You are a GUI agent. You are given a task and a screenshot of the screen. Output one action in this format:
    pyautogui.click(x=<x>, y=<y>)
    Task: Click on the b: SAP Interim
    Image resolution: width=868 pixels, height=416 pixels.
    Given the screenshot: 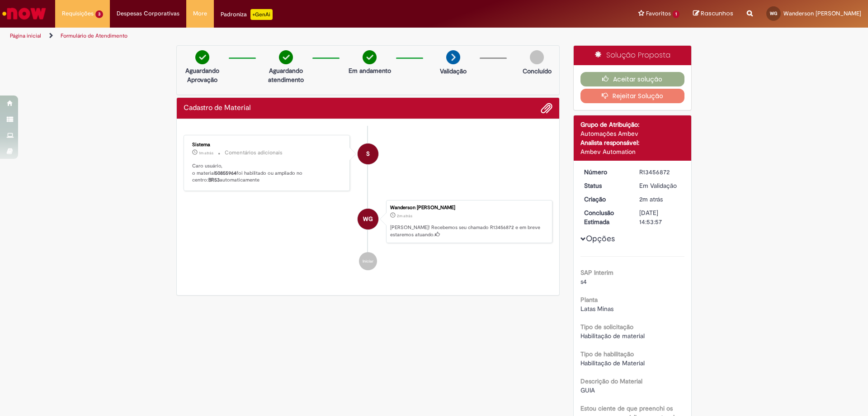 What is the action you would take?
    pyautogui.click(x=597, y=272)
    